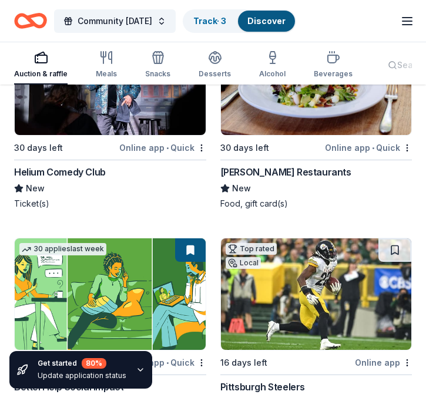 The image size is (426, 398). What do you see at coordinates (82, 376) in the screenshot?
I see `div: Update application status` at bounding box center [82, 376].